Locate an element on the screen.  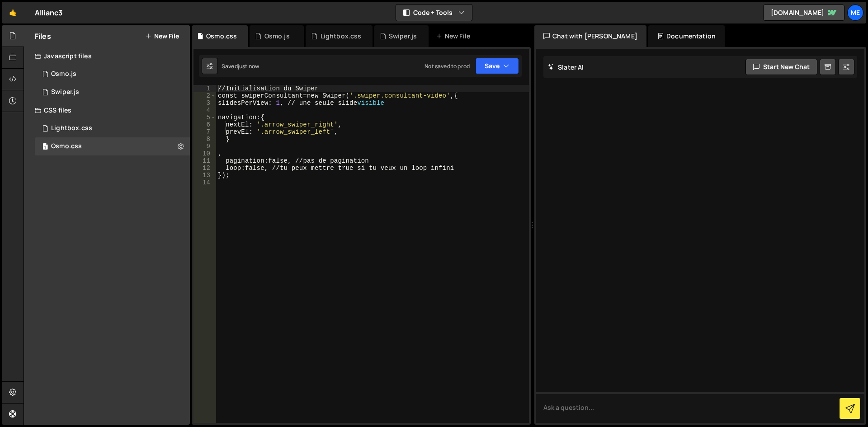
div: 12 is located at coordinates (205, 168).